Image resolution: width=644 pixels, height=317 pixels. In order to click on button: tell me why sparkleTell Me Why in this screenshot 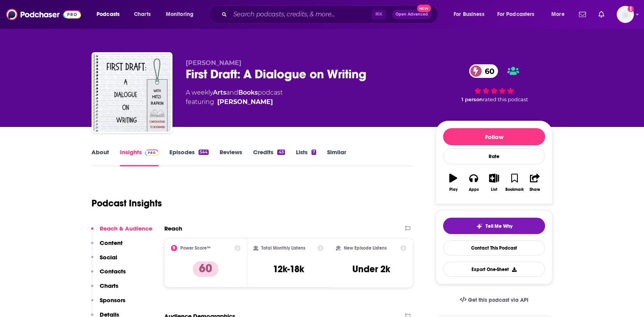, I will do `click(494, 226)`.